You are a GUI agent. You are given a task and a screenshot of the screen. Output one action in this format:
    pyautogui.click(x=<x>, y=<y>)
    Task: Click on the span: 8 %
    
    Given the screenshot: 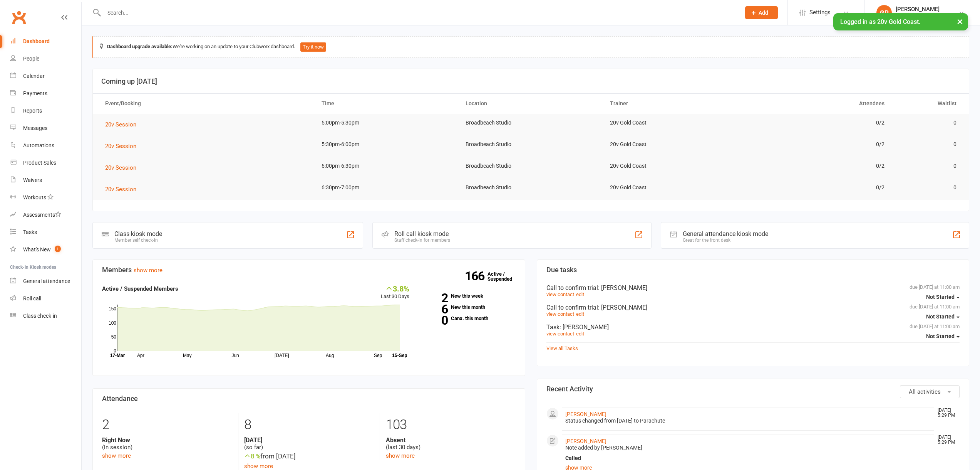 What is the action you would take?
    pyautogui.click(x=252, y=455)
    